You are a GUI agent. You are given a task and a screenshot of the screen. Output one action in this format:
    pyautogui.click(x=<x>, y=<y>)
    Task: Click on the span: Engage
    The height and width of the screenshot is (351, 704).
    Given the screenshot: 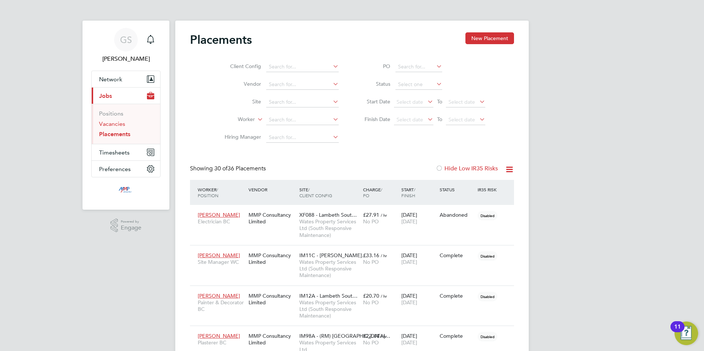 What is the action you would take?
    pyautogui.click(x=131, y=228)
    